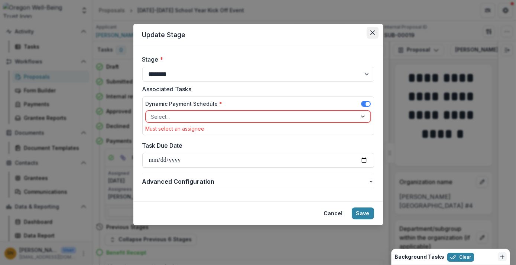 The height and width of the screenshot is (265, 516). I want to click on button: Clear, so click(461, 258).